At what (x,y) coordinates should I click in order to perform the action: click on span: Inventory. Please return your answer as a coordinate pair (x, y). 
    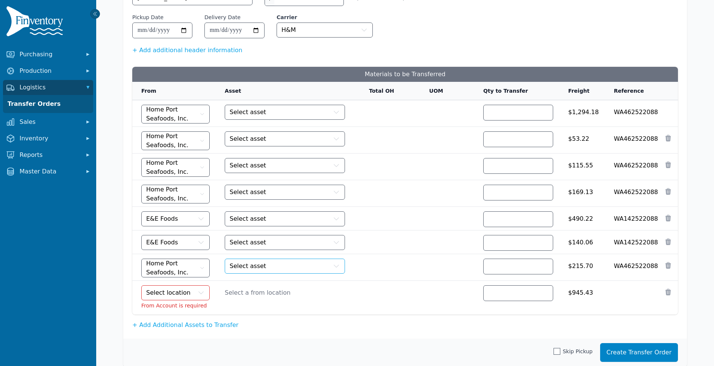
    Looking at the image, I should click on (50, 139).